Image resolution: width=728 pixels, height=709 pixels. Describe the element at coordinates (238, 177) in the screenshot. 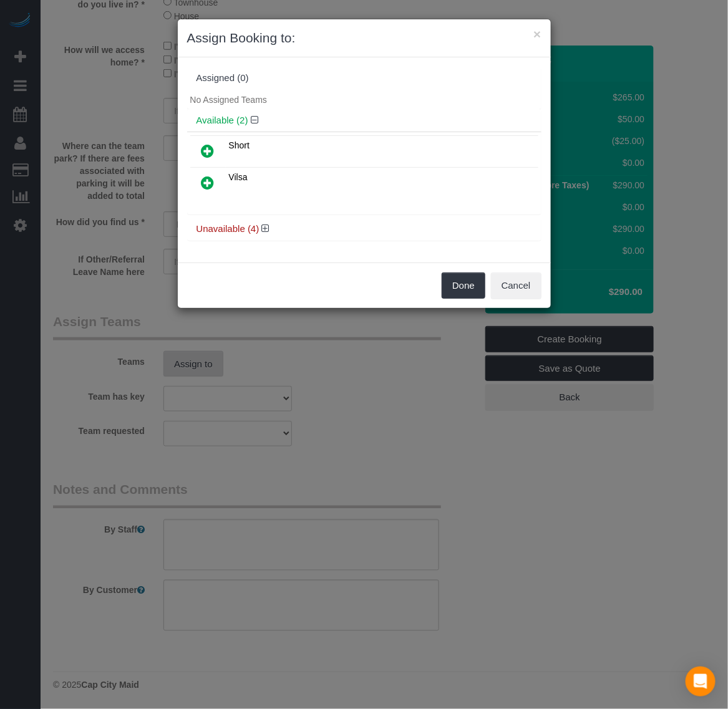

I see `span: Vilsa` at that location.